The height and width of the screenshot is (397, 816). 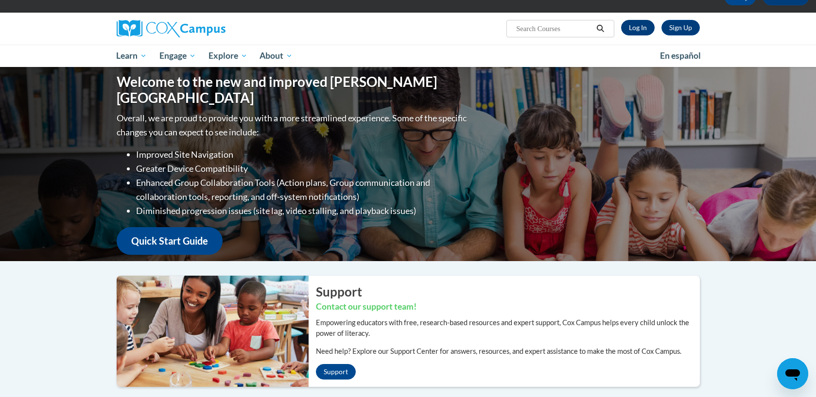 I want to click on a: Engage, so click(x=177, y=56).